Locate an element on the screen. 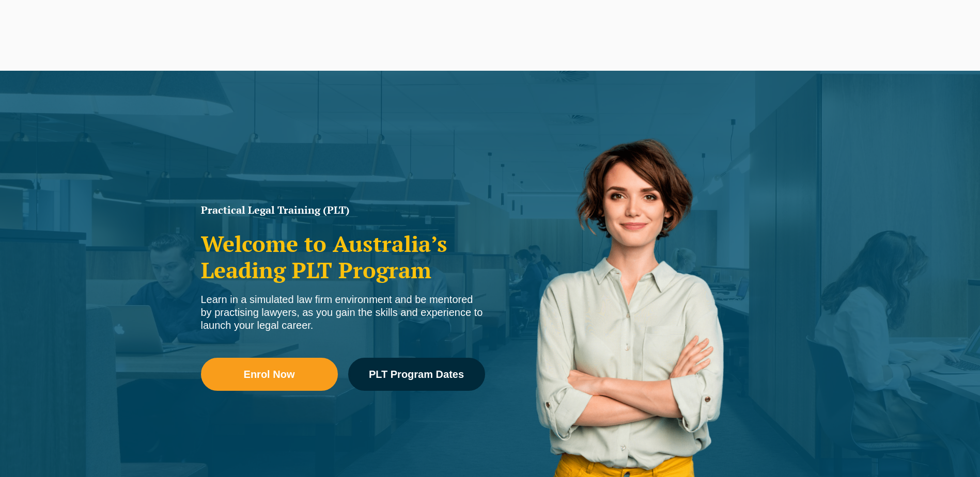 The height and width of the screenshot is (477, 980). div: Learn in a simulated law firm environment and be mentored by practising lawyers, as you gain the ... is located at coordinates (343, 313).